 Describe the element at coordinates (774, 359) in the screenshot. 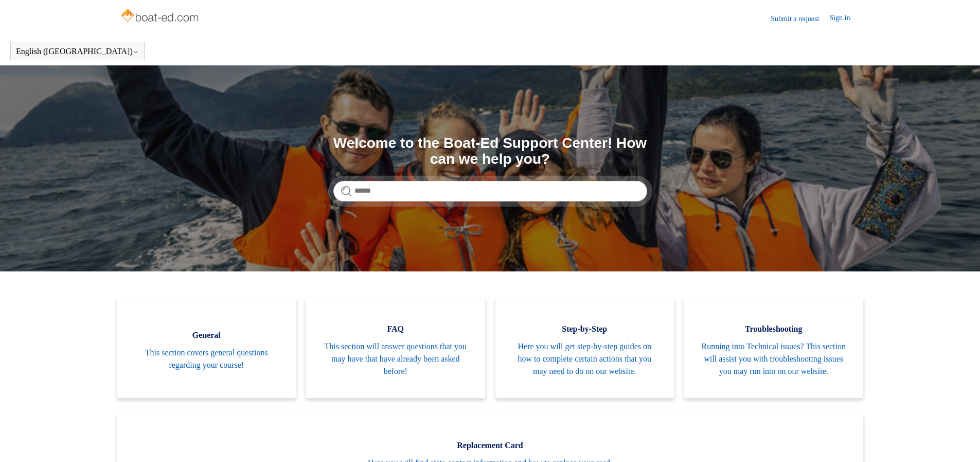

I see `span: Running into Technical issues? This section will assist you with troubleshooting issues you may r...` at that location.